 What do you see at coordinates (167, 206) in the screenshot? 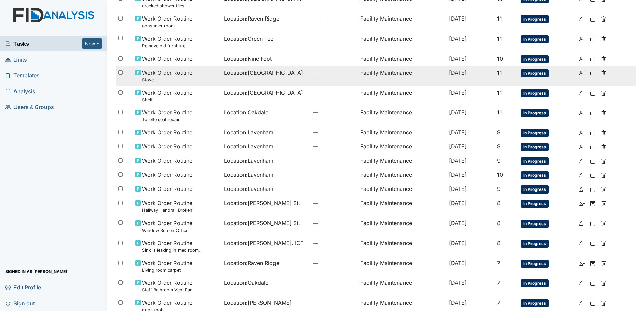
I see `span: Work Order Routine Hallway Handrail Broken` at bounding box center [167, 206].